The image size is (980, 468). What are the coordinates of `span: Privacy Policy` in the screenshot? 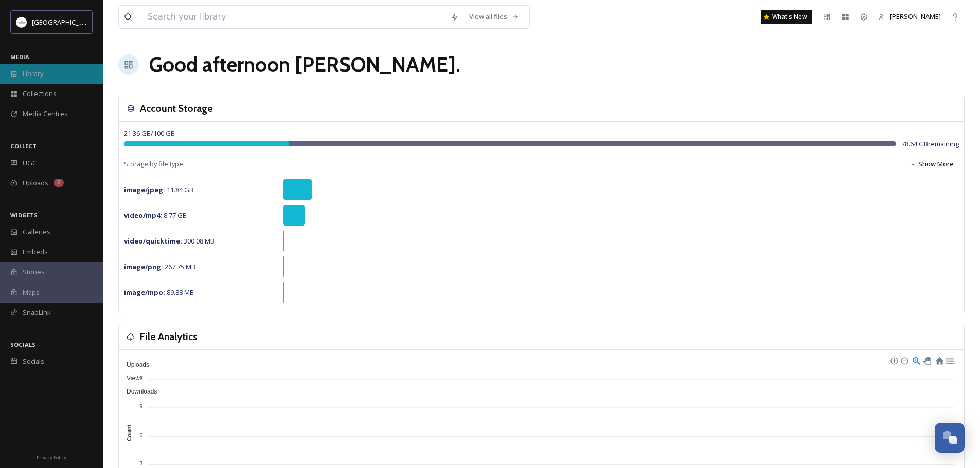 It's located at (52, 457).